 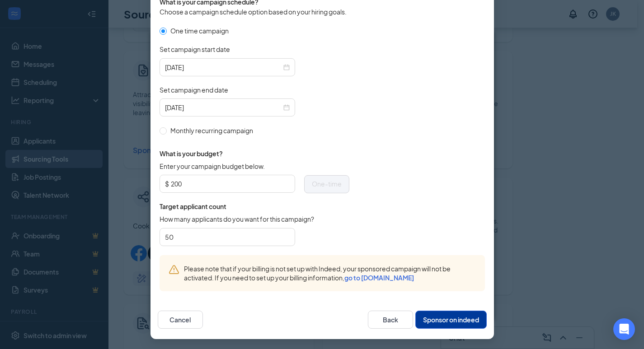 I want to click on span: Set campaign end date, so click(x=194, y=90).